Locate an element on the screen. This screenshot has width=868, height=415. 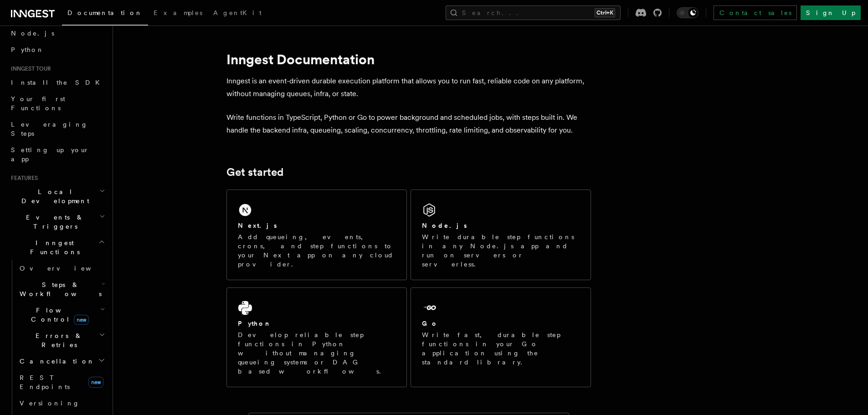
span: Your first Functions is located at coordinates (38, 103).